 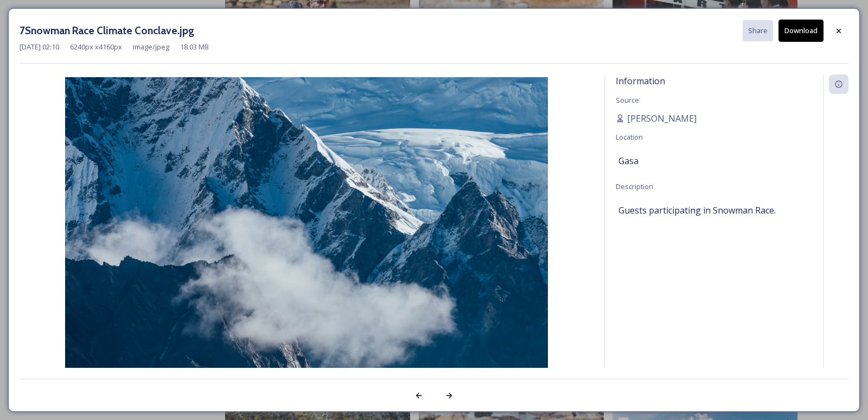 I want to click on span: Gasa, so click(x=629, y=161).